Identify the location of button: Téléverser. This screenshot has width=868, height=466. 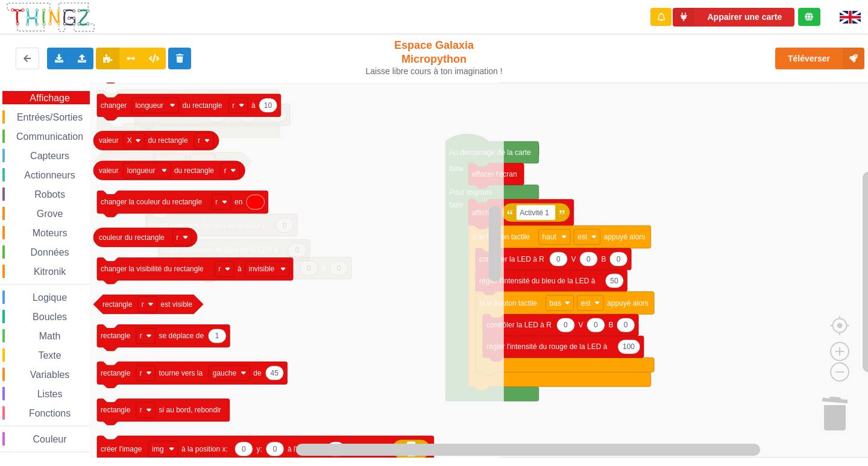
(820, 58).